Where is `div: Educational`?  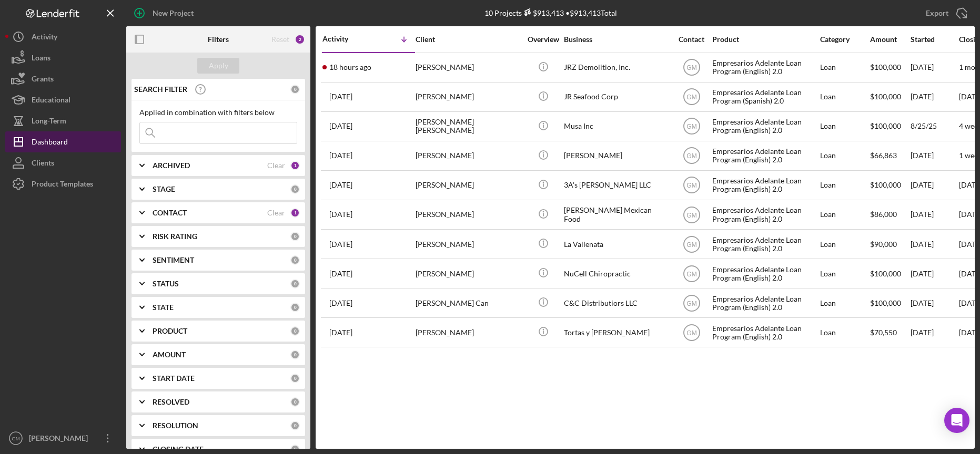
div: Educational is located at coordinates (51, 101).